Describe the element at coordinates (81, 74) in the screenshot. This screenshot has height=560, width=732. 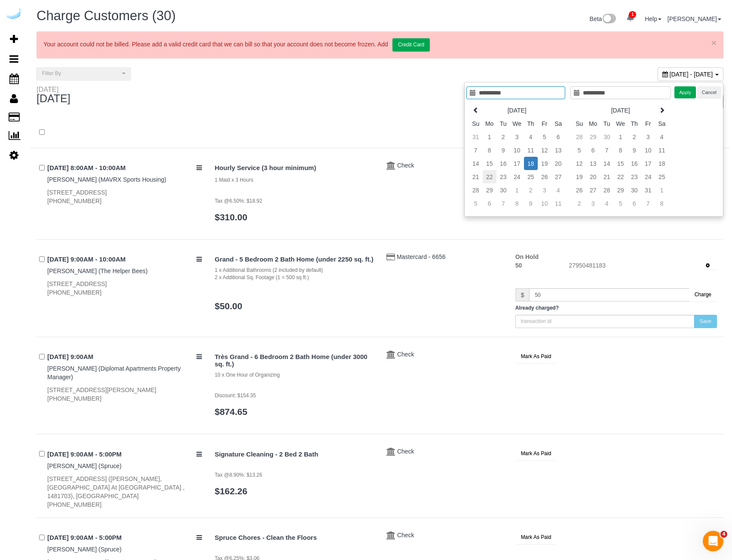
I see `span: Filter By` at that location.